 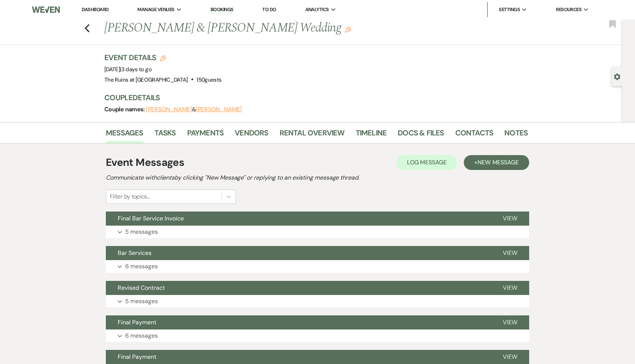 I want to click on a: Docs & Files, so click(x=421, y=135).